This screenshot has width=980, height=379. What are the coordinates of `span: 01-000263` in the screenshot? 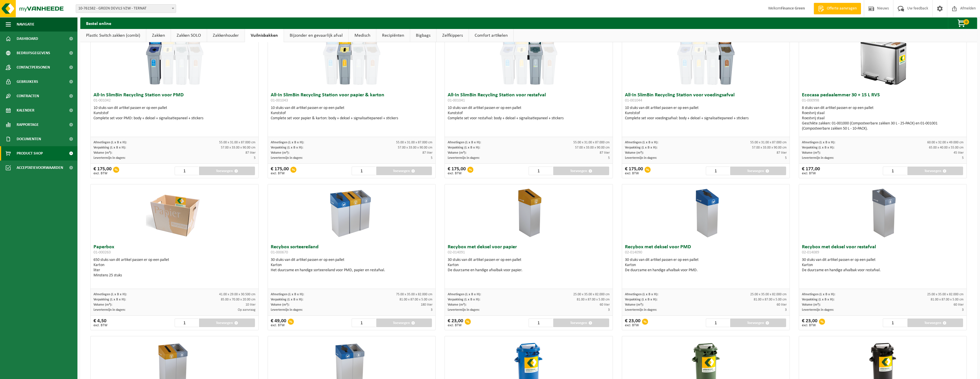 It's located at (102, 253).